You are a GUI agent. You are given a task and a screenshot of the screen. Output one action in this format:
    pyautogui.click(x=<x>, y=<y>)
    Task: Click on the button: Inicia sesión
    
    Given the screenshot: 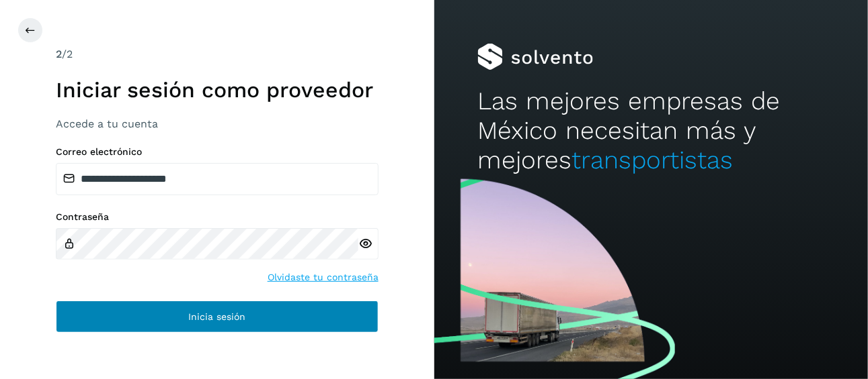 What is the action you would take?
    pyautogui.click(x=217, y=317)
    